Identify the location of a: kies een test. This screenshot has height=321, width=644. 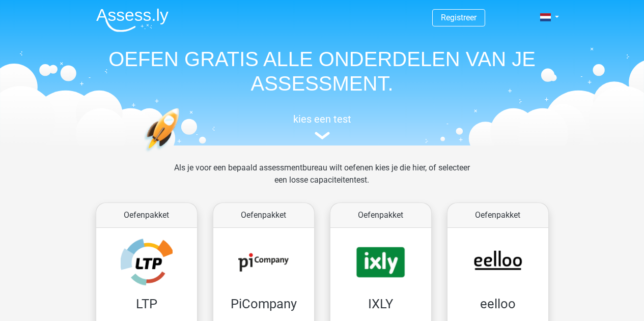
(322, 126).